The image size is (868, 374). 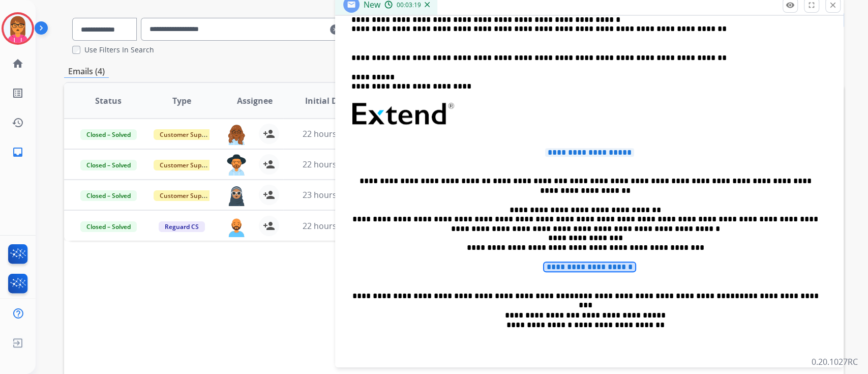 What do you see at coordinates (18, 64) in the screenshot?
I see `mat-icon: home` at bounding box center [18, 64].